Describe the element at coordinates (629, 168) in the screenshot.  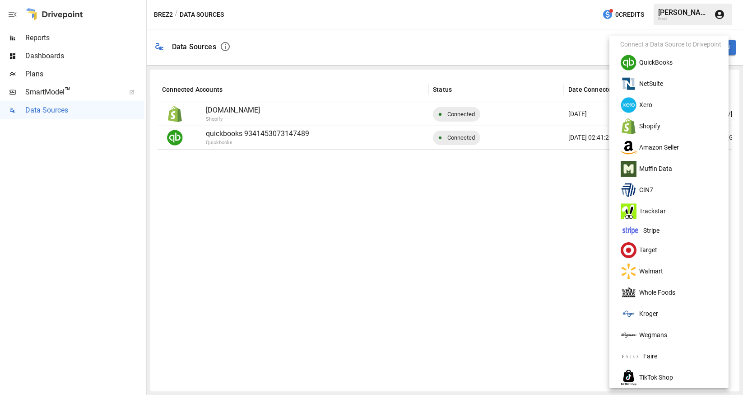
I see `img: Muffin Data Logo` at that location.